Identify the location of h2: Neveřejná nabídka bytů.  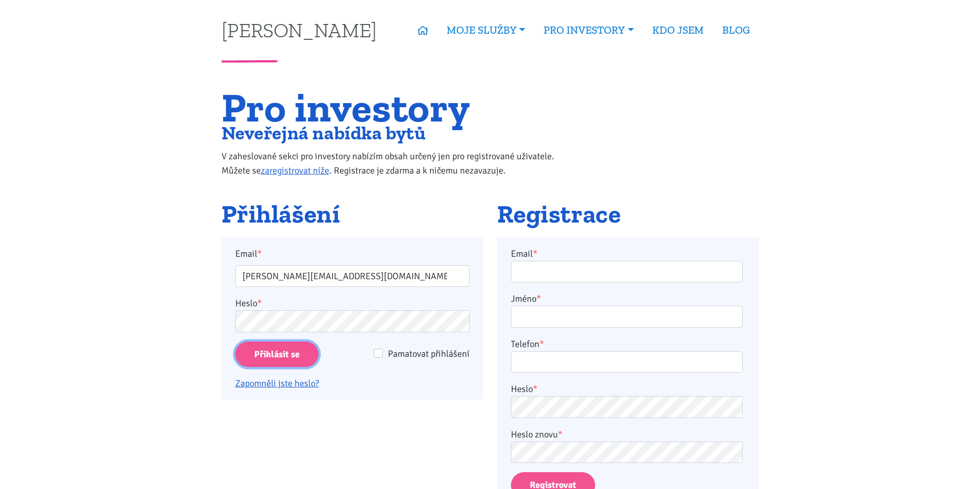
(398, 133).